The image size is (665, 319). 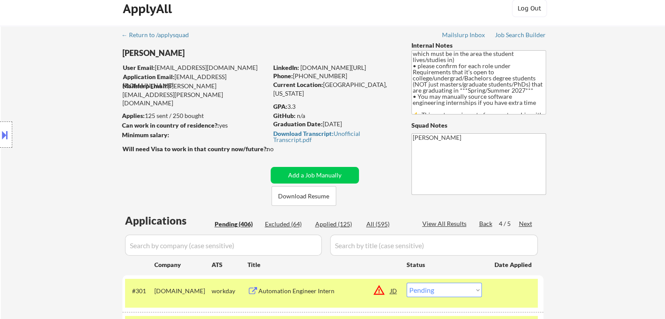 I want to click on button: Download Resume, so click(x=304, y=196).